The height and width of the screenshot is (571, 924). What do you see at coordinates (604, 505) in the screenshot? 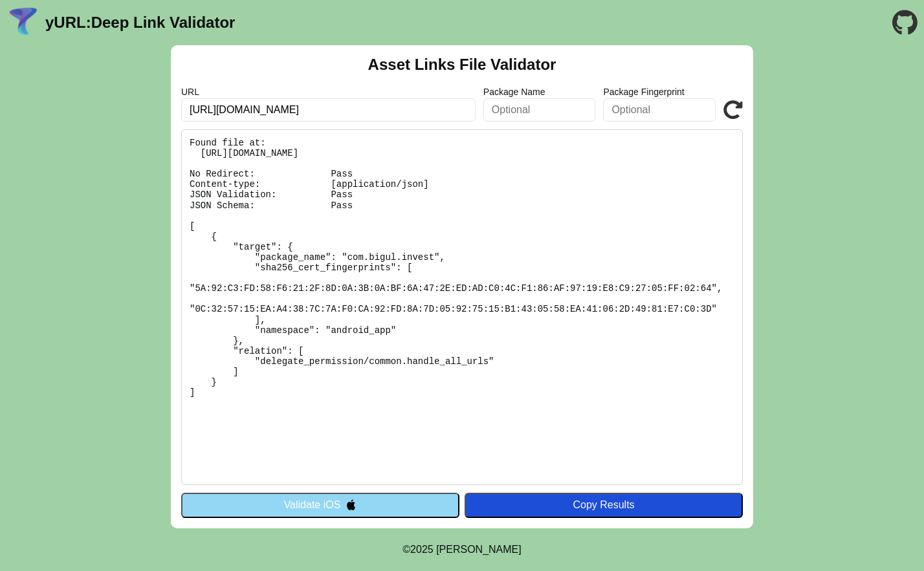
I see `button: Copy Results` at bounding box center [604, 505].